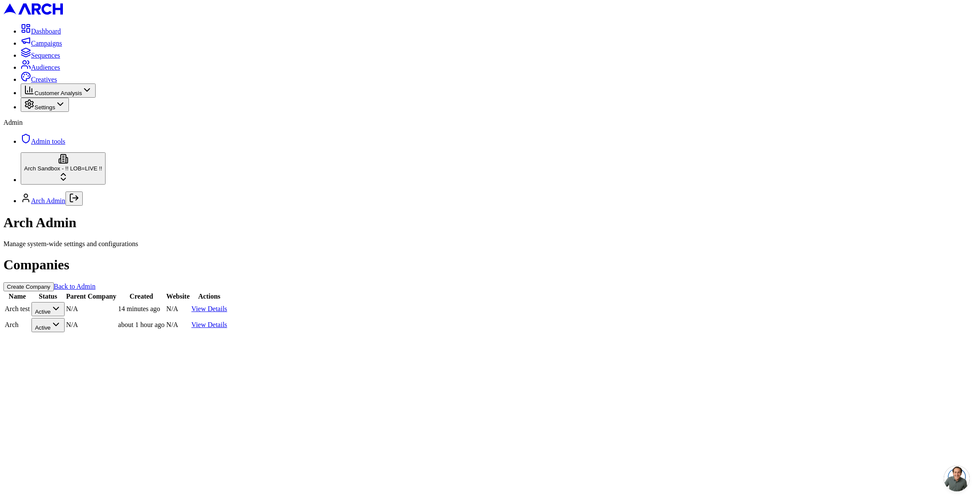 Image resolution: width=980 pixels, height=500 pixels. I want to click on span: Arch Sandbox - !! LOB=LIVE !!, so click(63, 168).